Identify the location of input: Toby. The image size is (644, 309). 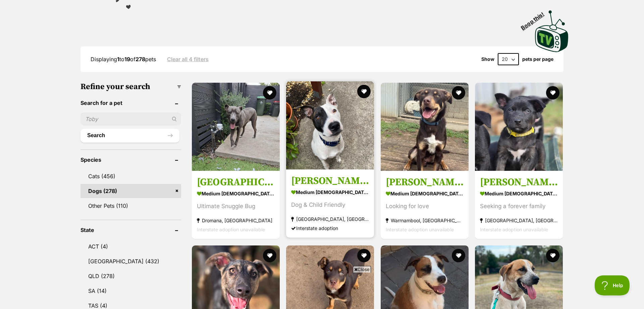
(131, 119).